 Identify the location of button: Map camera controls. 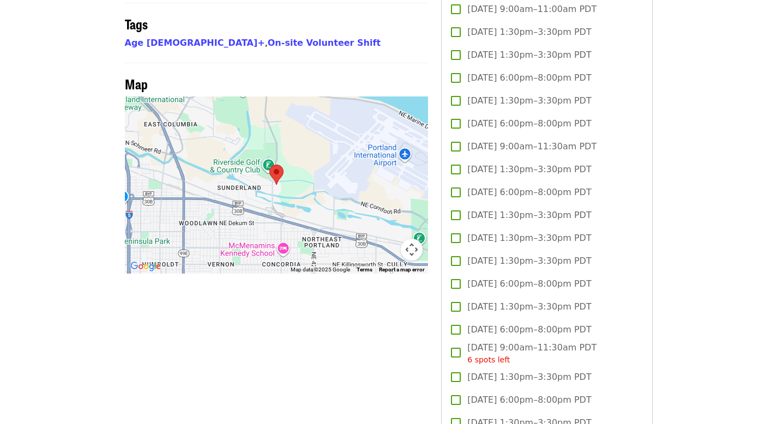
(412, 250).